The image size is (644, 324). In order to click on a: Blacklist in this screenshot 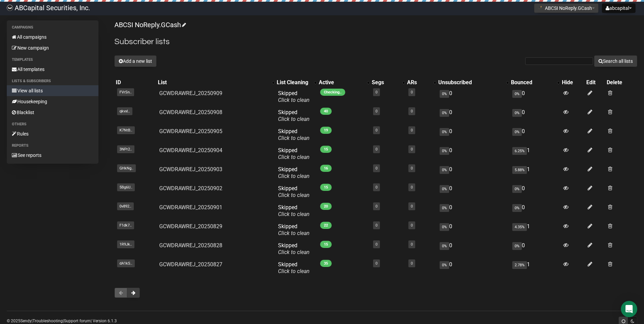, I will do `click(52, 112)`.